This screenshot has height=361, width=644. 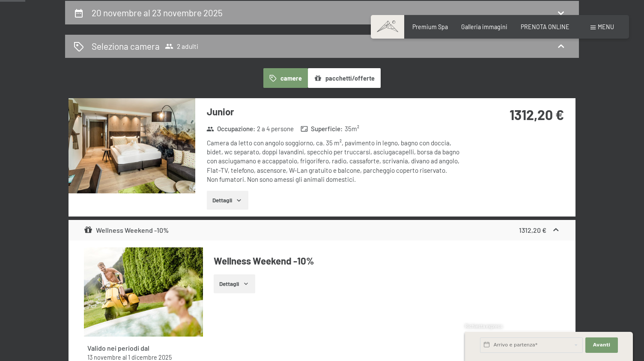 What do you see at coordinates (322, 230) in the screenshot?
I see `div: Wellness Weekend -10%1312,20 €` at bounding box center [322, 230].